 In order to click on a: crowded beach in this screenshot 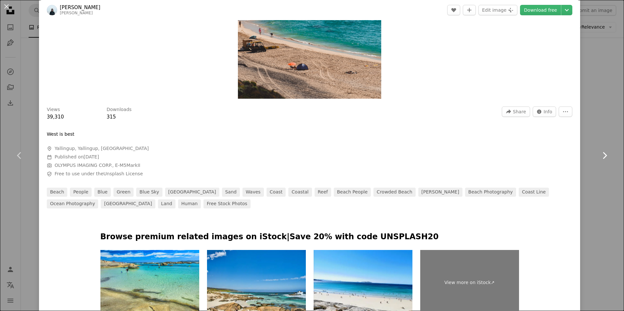, I will do `click(394, 192)`.